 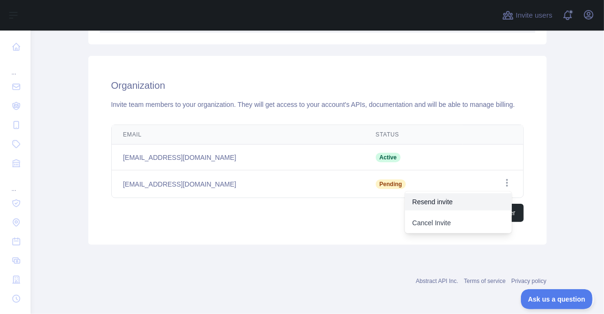 What do you see at coordinates (318, 105) in the screenshot?
I see `div: Invite team members to your organization. They will get access to your account's APIs, documentat...` at bounding box center [318, 105].